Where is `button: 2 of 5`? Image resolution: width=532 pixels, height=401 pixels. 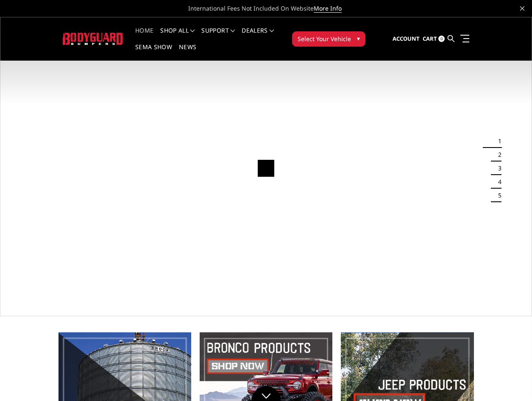
button: 2 of 5 is located at coordinates (497, 155).